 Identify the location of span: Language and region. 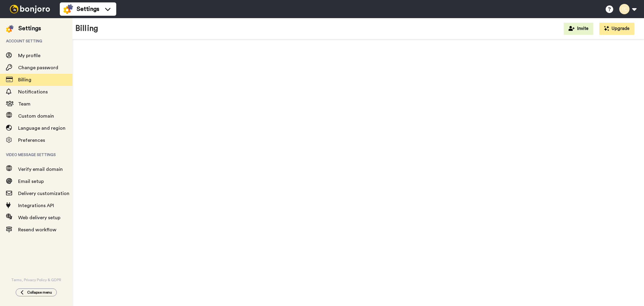
(42, 128).